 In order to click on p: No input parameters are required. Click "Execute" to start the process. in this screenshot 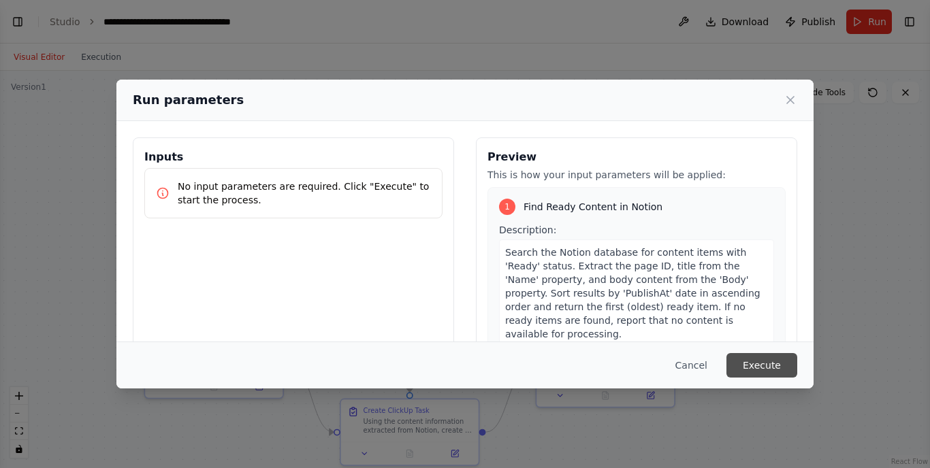, I will do `click(304, 193)`.